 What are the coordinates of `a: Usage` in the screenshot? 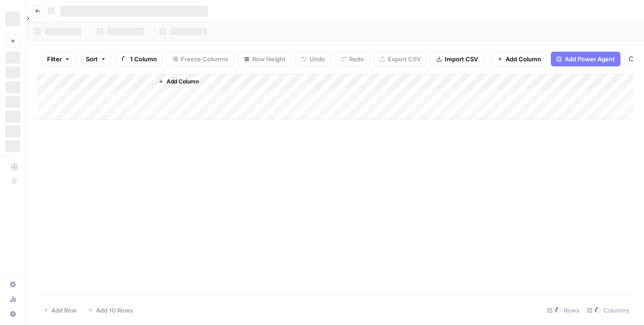 It's located at (13, 300).